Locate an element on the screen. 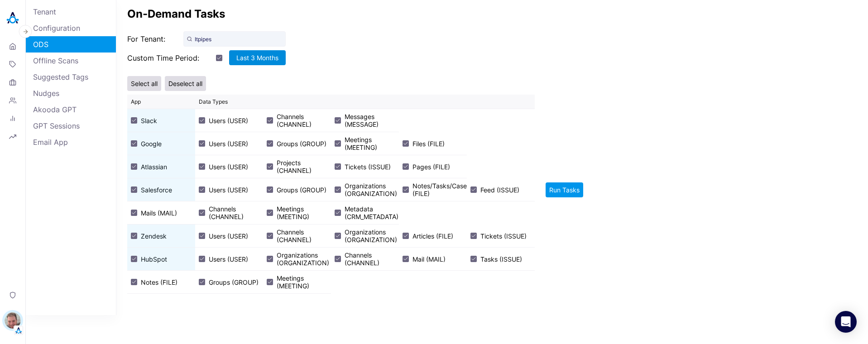 Image resolution: width=868 pixels, height=344 pixels. a: GPT Sessions is located at coordinates (71, 125).